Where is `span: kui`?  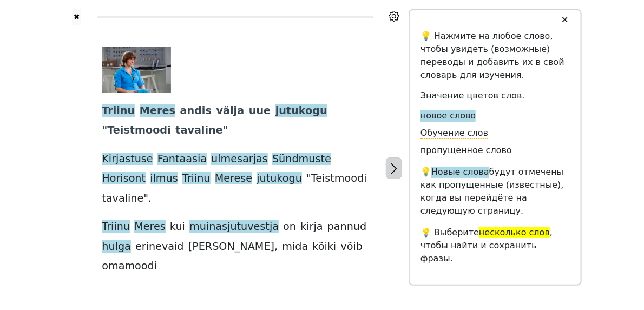
span: kui is located at coordinates (178, 227).